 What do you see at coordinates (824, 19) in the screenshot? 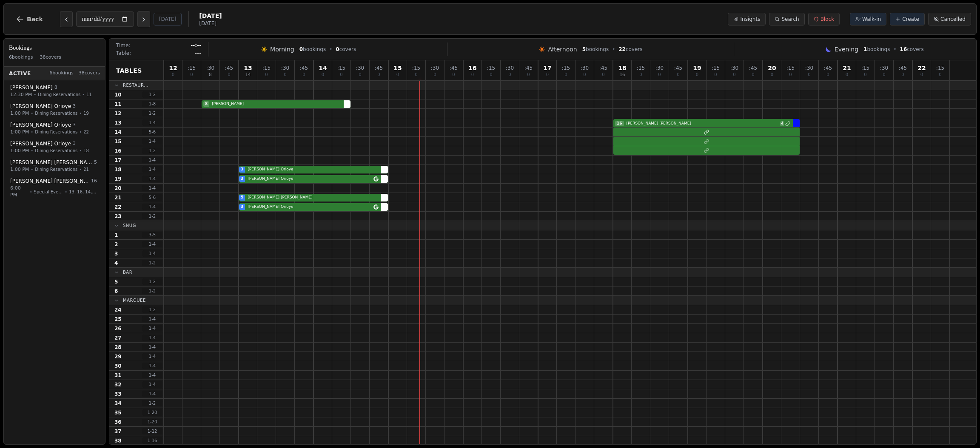
I see `button: Block` at bounding box center [824, 19].